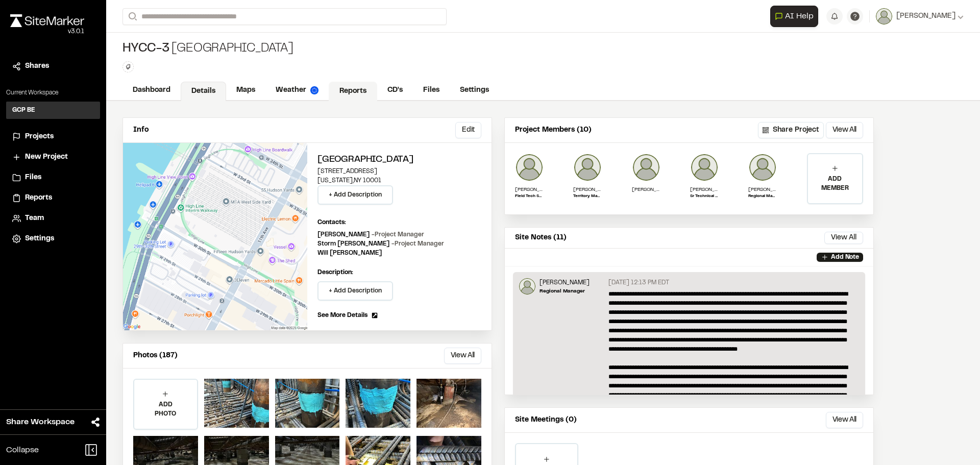 This screenshot has height=465, width=980. What do you see at coordinates (794, 16) in the screenshot?
I see `button: Open AI Assistant` at bounding box center [794, 16].